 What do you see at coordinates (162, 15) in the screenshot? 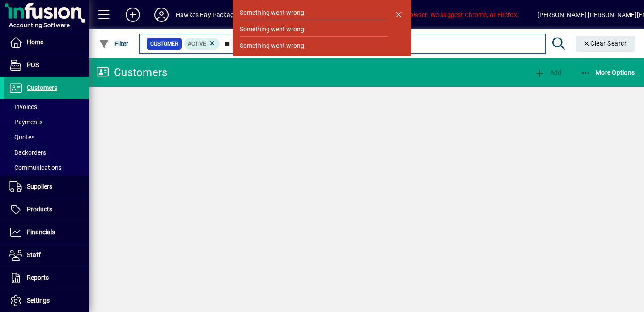
I see `button: Profile` at bounding box center [162, 15].